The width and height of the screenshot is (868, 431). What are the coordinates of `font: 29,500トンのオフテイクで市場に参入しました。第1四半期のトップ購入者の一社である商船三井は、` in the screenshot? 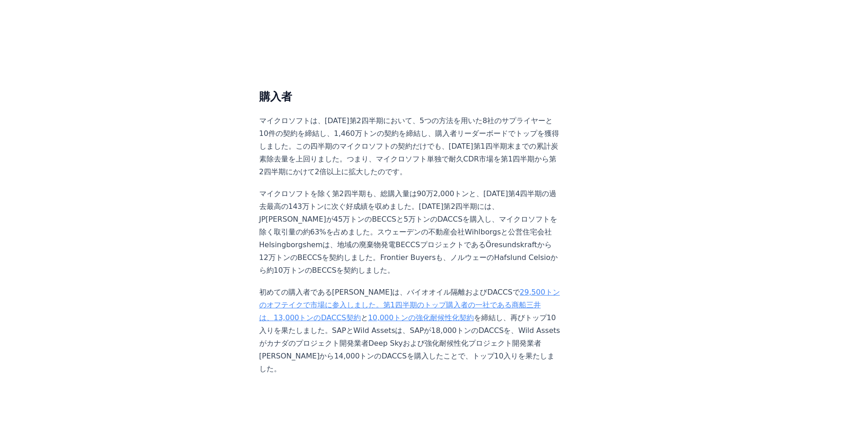 It's located at (410, 305).